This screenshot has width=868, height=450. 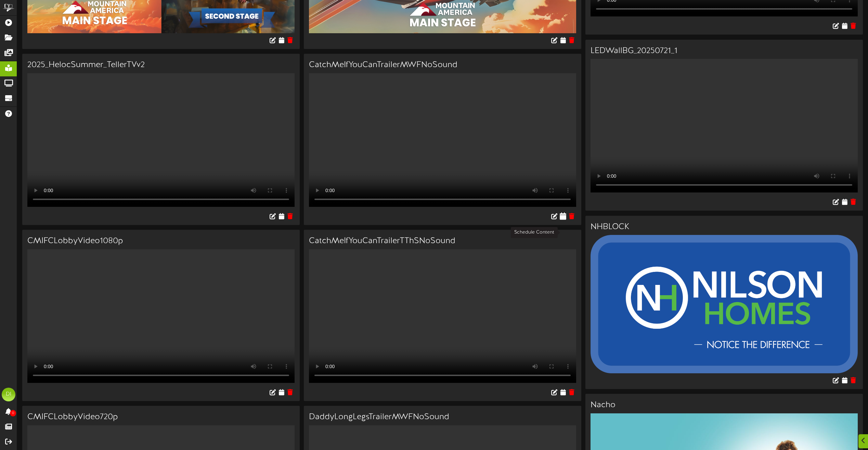 I want to click on h3: CMIFCLobbyVideo720p, so click(x=161, y=417).